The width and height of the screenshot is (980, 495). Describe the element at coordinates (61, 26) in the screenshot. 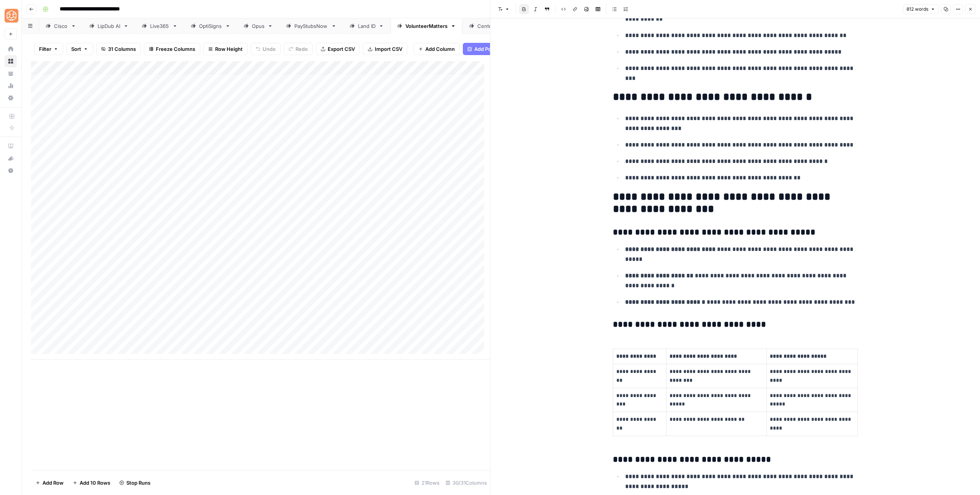

I see `a: Cisco` at that location.